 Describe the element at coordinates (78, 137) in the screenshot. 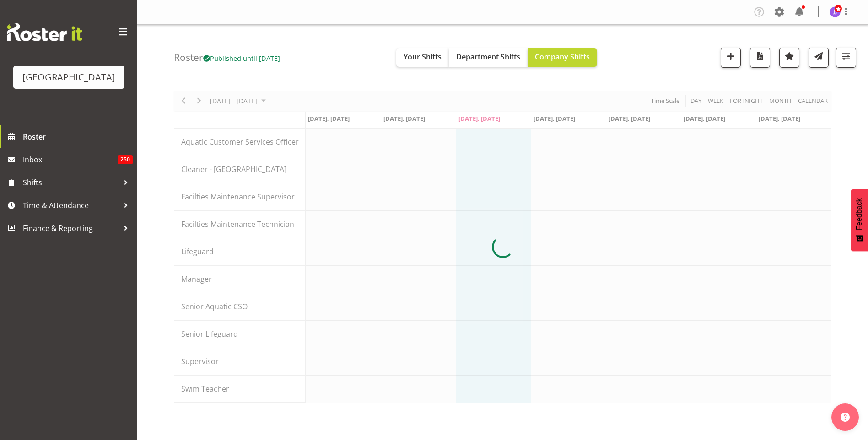

I see `span: Roster` at that location.